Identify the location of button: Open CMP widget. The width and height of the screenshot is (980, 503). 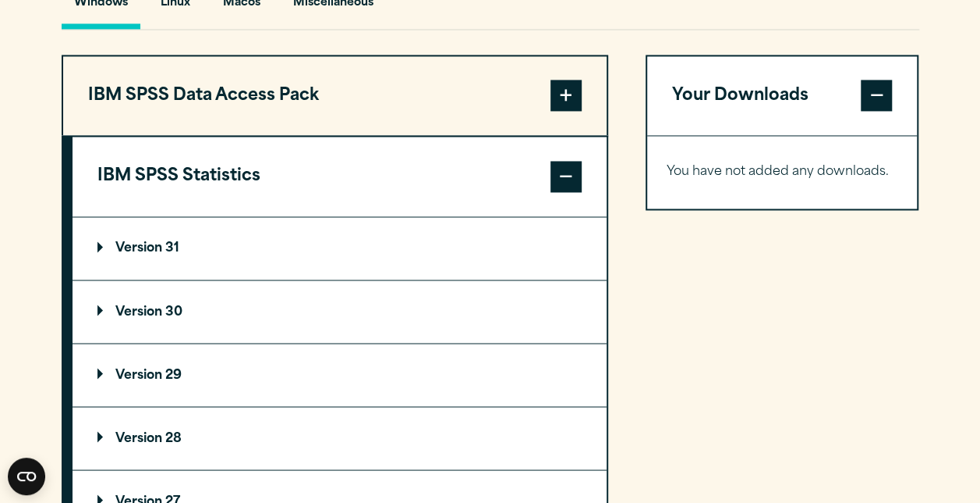
(27, 476).